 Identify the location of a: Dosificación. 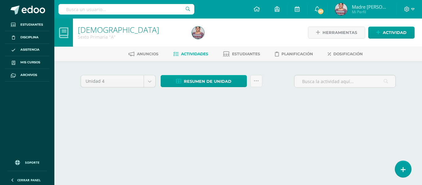
(345, 54).